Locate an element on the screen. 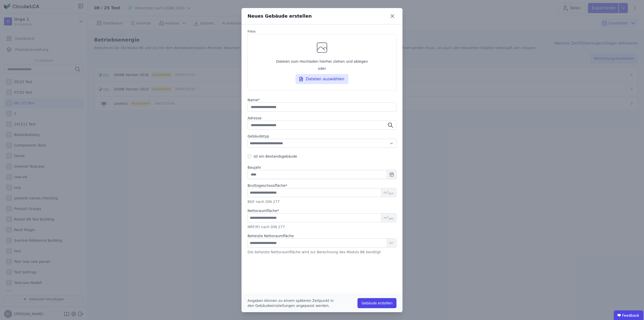 This screenshot has width=644, height=320. div: Neues Gebäude erstellen is located at coordinates (279, 16).